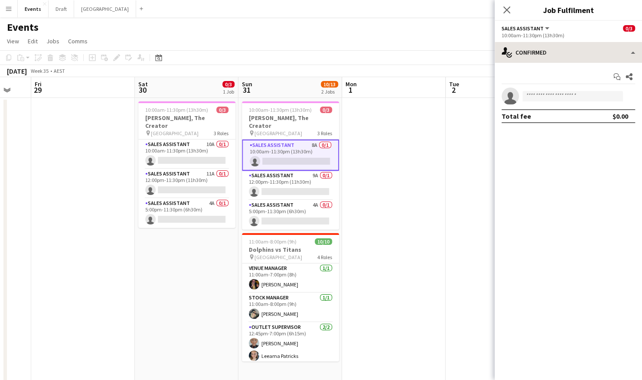  I want to click on span: 1, so click(350, 90).